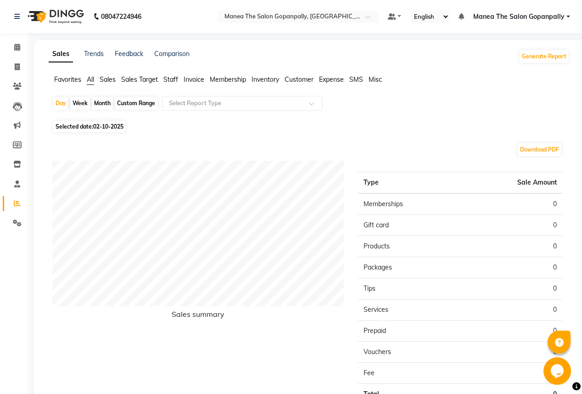 Image resolution: width=582 pixels, height=394 pixels. I want to click on span: Staff, so click(171, 79).